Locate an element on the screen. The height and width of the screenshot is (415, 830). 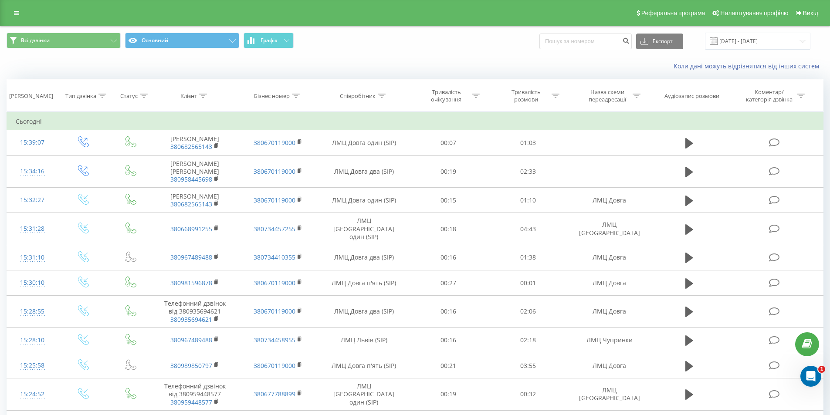
td: Телефонний дзвінок від 380935694621 is located at coordinates (195, 312).